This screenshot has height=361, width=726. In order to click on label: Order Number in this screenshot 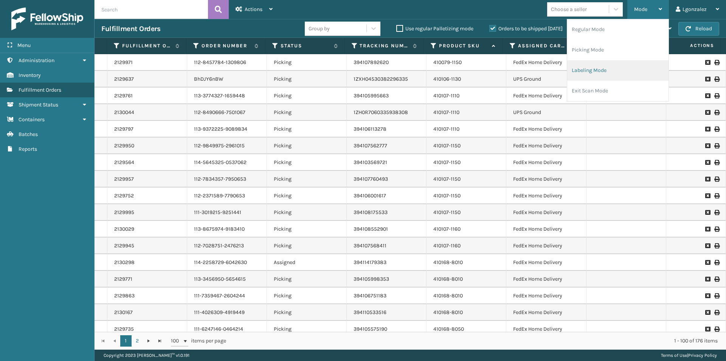, I will do `click(226, 46)`.